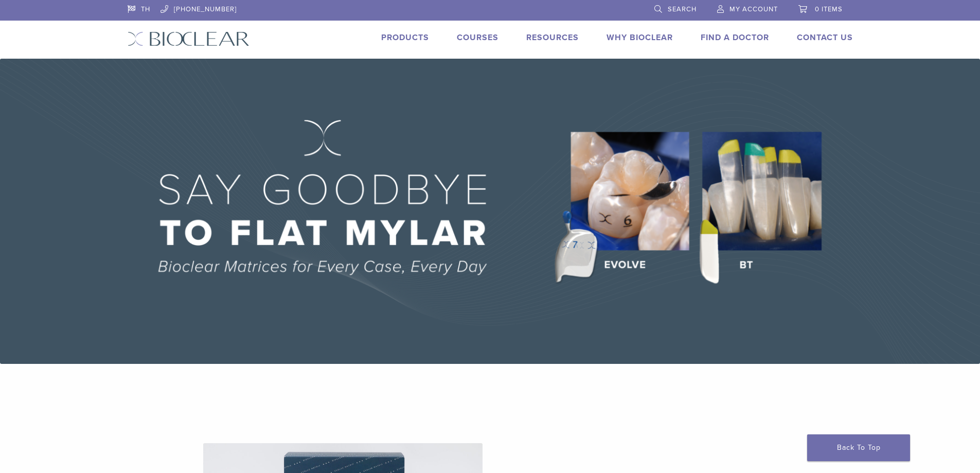 This screenshot has width=980, height=473. I want to click on a: Why Bioclear, so click(640, 37).